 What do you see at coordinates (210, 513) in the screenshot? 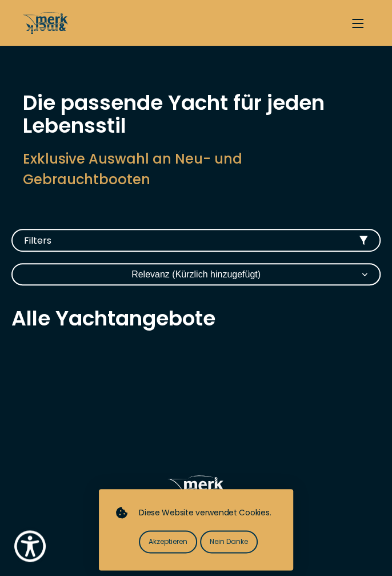
I see `div: Diese Website verwendet Cookies.` at bounding box center [210, 513].